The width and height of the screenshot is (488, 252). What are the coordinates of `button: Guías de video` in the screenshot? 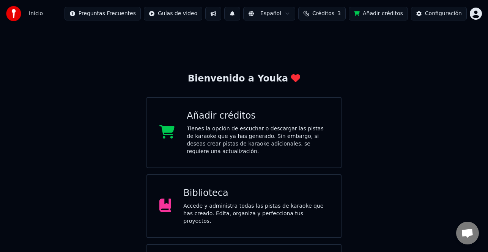 It's located at (173, 14).